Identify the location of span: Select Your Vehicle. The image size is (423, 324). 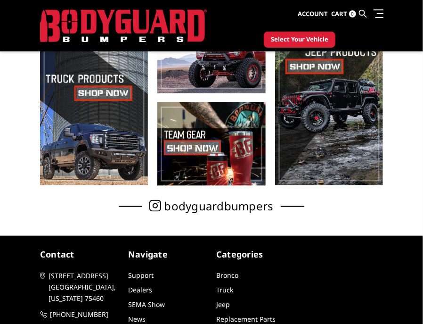
(300, 40).